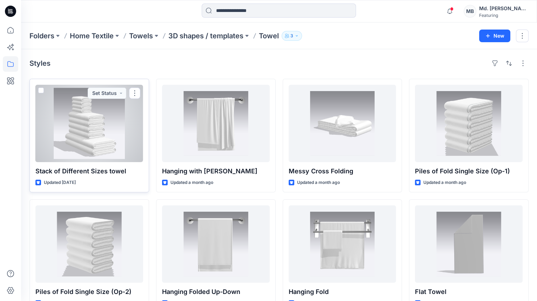 The width and height of the screenshot is (537, 301). Describe the element at coordinates (292, 36) in the screenshot. I see `button: 3` at that location.